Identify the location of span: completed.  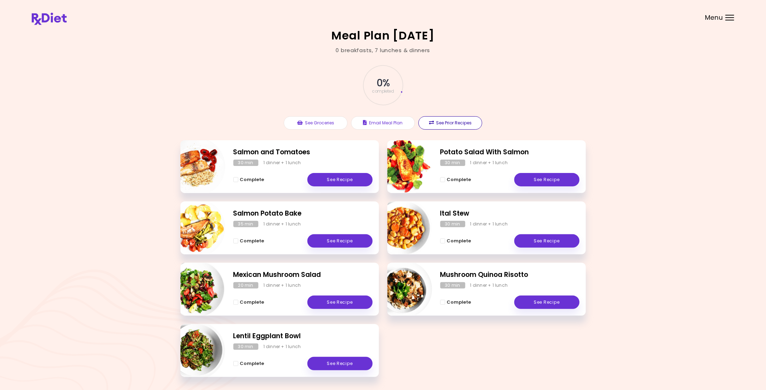
(383, 91).